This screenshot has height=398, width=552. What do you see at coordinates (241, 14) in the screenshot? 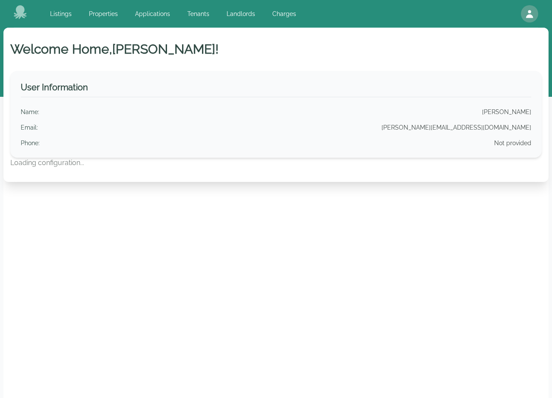
I see `a: Landlords` at bounding box center [241, 14].